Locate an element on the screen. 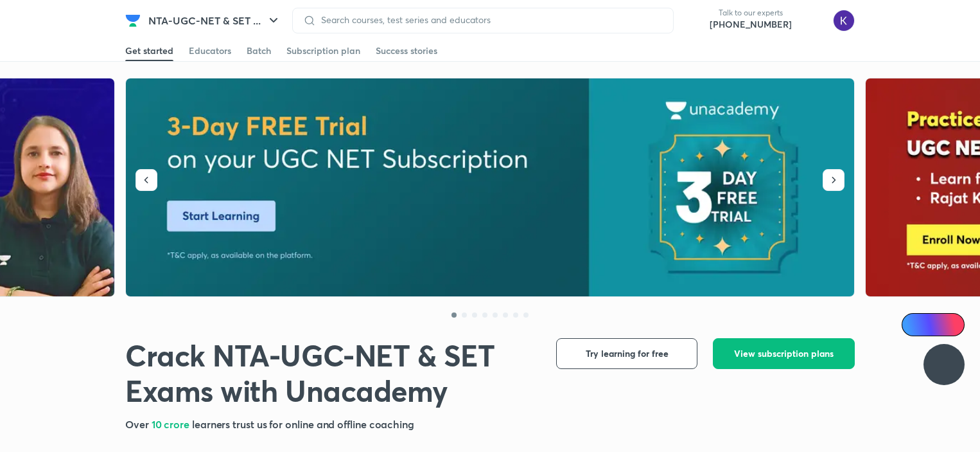 This screenshot has width=980, height=452. img: Icon is located at coordinates (915, 325).